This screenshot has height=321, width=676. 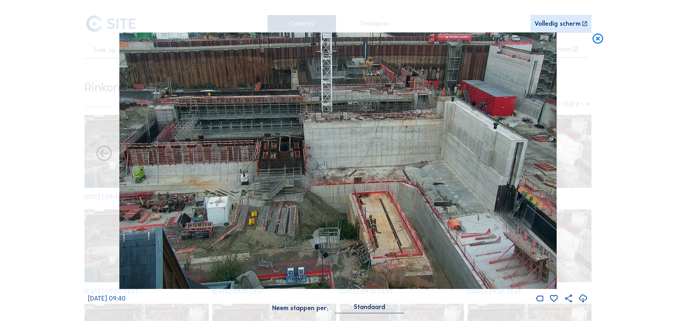 I want to click on i: Back, so click(x=572, y=154).